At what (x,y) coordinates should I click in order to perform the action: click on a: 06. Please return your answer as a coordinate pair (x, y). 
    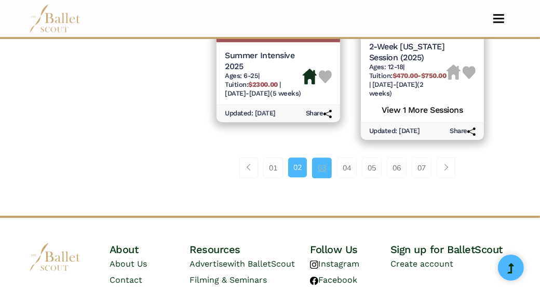
    Looking at the image, I should click on (397, 168).